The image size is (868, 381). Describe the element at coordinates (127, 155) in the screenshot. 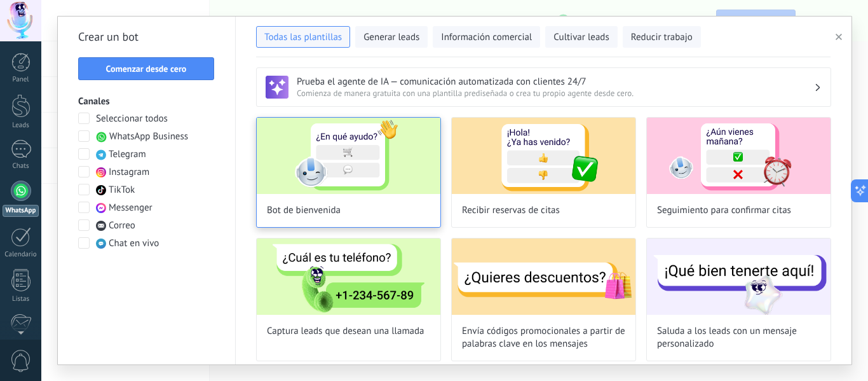

I see `span: Telegram` at that location.